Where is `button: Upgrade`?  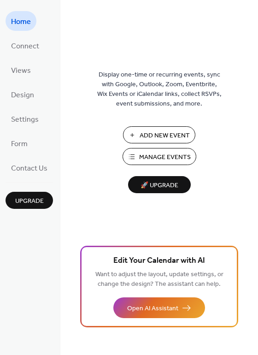
button: Upgrade is located at coordinates (29, 200).